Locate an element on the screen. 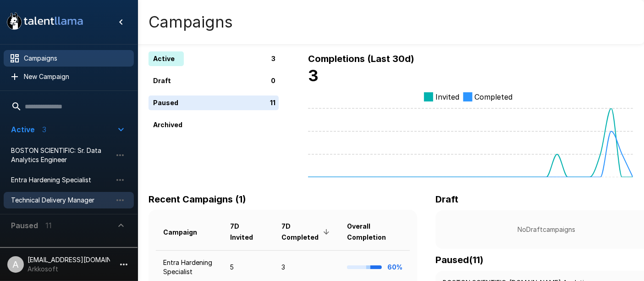  span: Overall Completion is located at coordinates (375, 232).